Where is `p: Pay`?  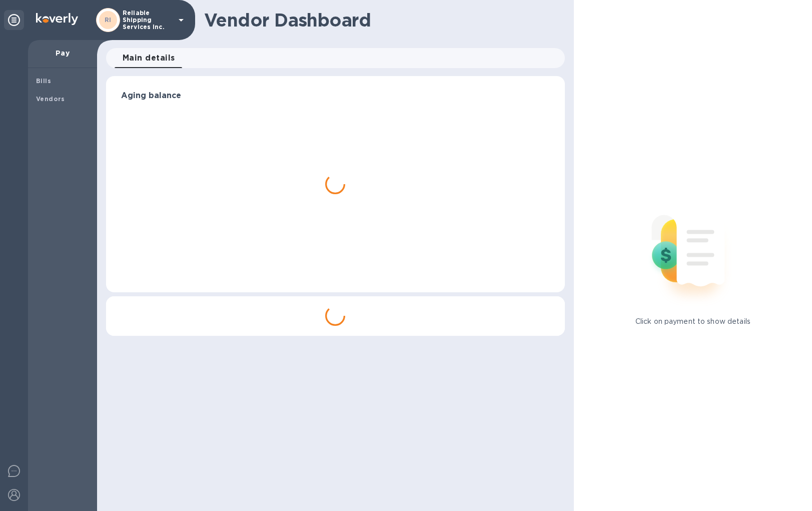
p: Pay is located at coordinates (63, 53).